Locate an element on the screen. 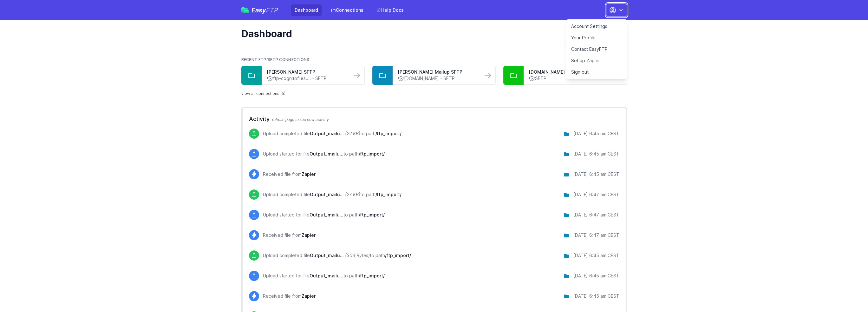 Image resolution: width=868 pixels, height=312 pixels. a: SFTP is located at coordinates (569, 78).